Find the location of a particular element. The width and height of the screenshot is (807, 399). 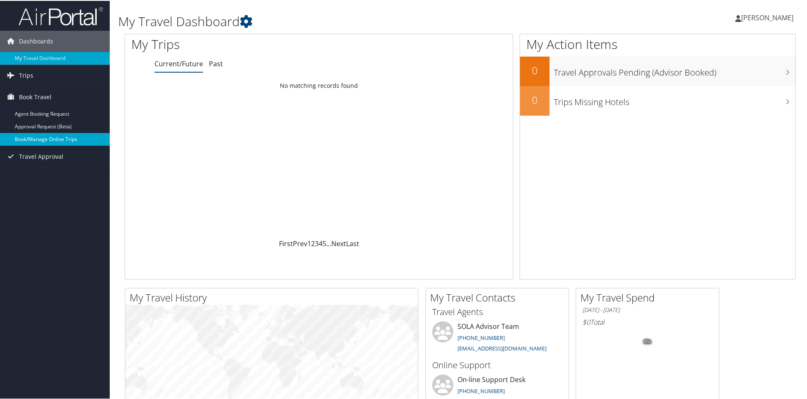

span: Travel Approval is located at coordinates (41, 156).